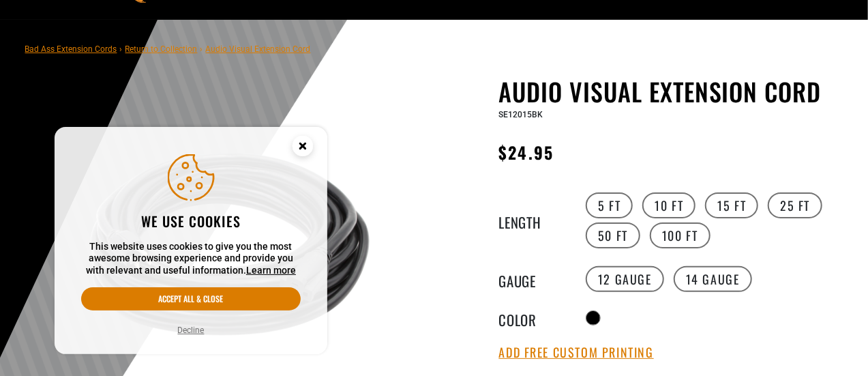 The width and height of the screenshot is (868, 376). What do you see at coordinates (271, 270) in the screenshot?
I see `a: Learn more` at bounding box center [271, 270].